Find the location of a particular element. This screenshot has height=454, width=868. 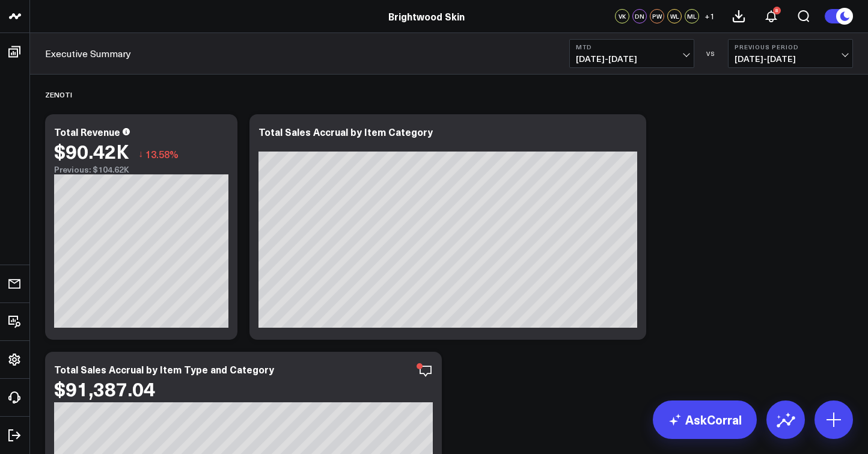

a: Brightwood Skin is located at coordinates (426, 16).